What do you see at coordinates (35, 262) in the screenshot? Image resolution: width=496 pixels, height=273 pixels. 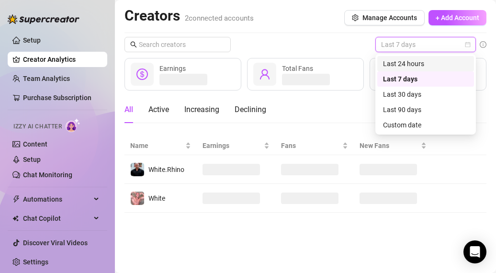 I see `a: Settings` at bounding box center [35, 262].